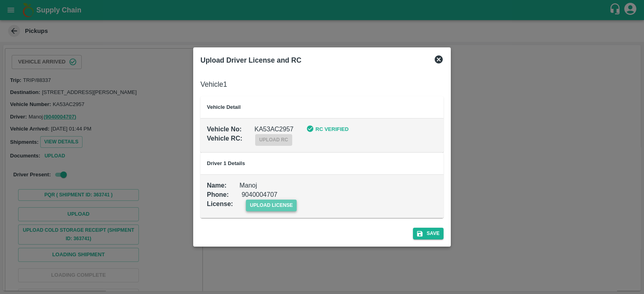 Image resolution: width=644 pixels, height=294 pixels. What do you see at coordinates (250, 60) in the screenshot?
I see `b: Upload Driver License and RC` at bounding box center [250, 60].